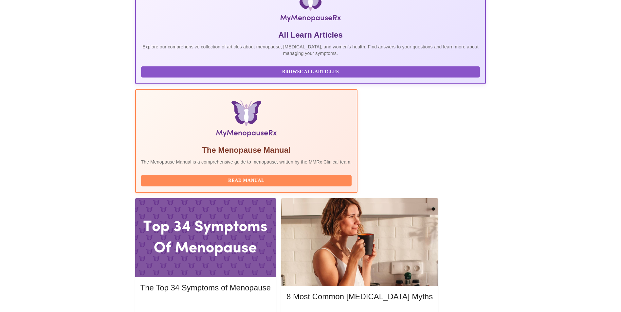  I want to click on button: Browse All Articles, so click(310, 72).